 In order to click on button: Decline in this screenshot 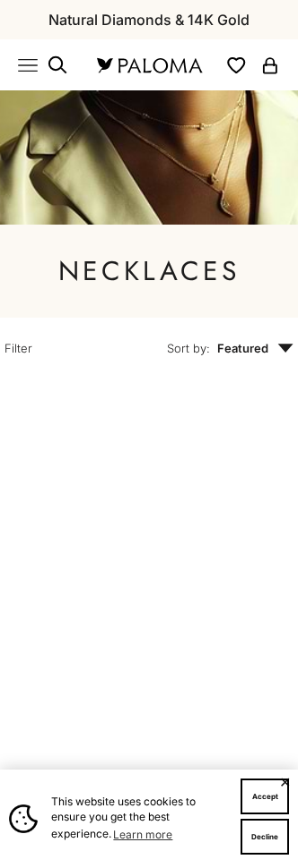, I will do `click(264, 837)`.